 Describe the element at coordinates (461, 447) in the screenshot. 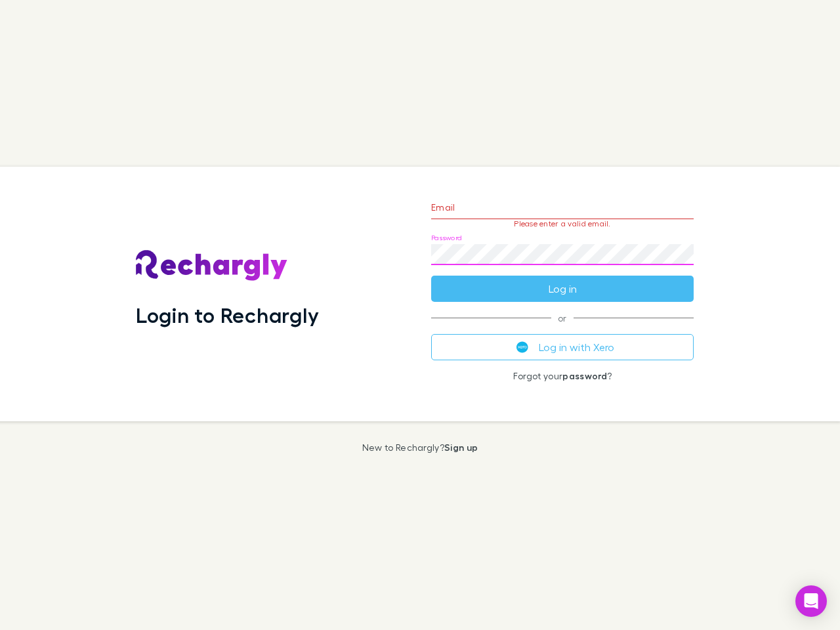

I see `a: Sign up` at that location.